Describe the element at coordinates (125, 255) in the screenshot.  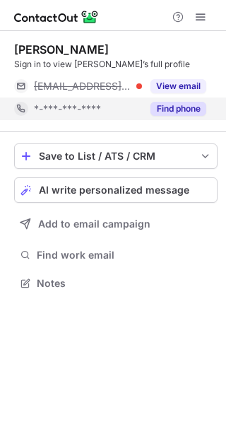
I see `span: Find work email` at that location.